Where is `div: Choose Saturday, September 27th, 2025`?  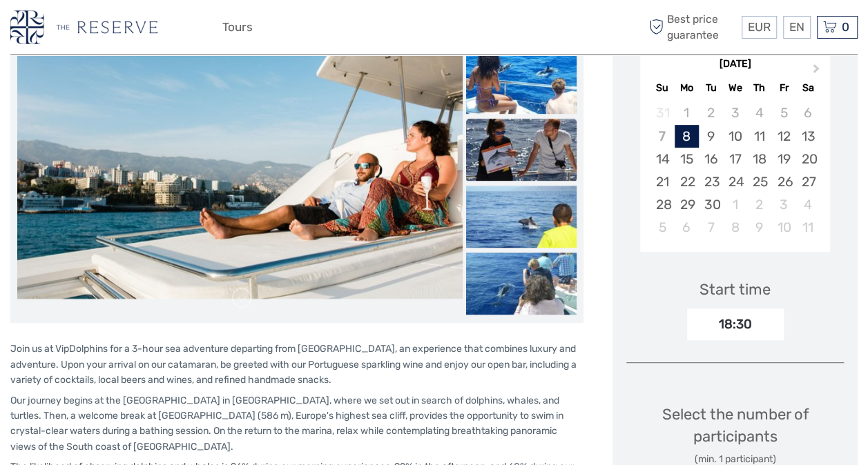
div: Choose Saturday, September 27th, 2025 is located at coordinates (807, 181).